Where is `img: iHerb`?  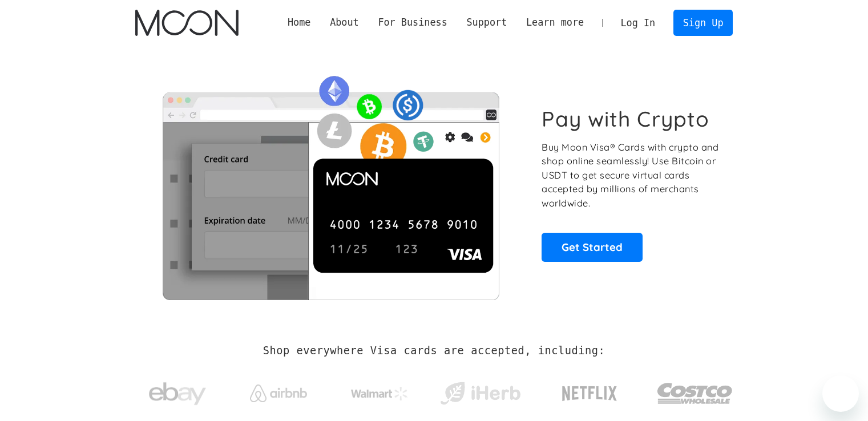
img: iHerb is located at coordinates (480, 394).